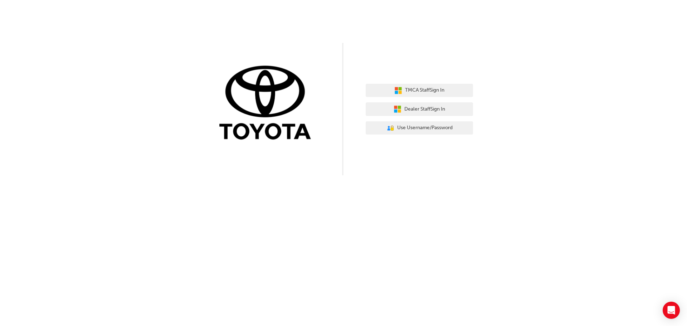  I want to click on button: TMCA StaffSign In, so click(419, 91).